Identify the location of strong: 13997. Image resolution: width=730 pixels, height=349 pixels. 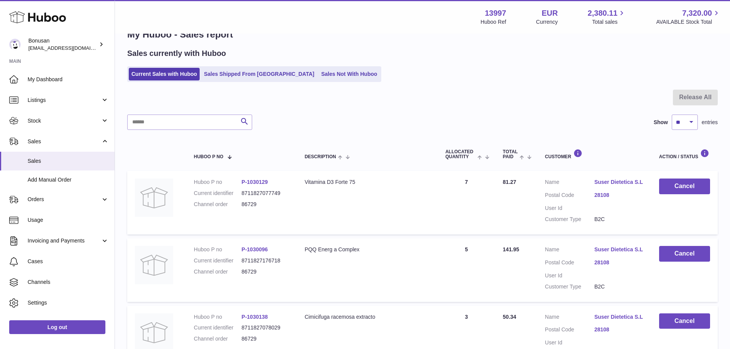
(495, 13).